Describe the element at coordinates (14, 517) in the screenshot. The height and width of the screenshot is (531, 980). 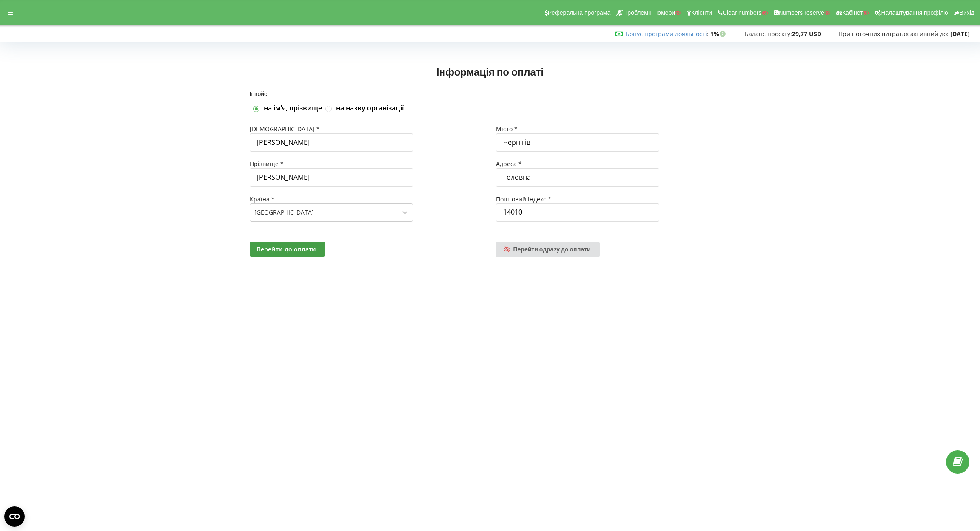
I see `button: Open CMP widget` at that location.